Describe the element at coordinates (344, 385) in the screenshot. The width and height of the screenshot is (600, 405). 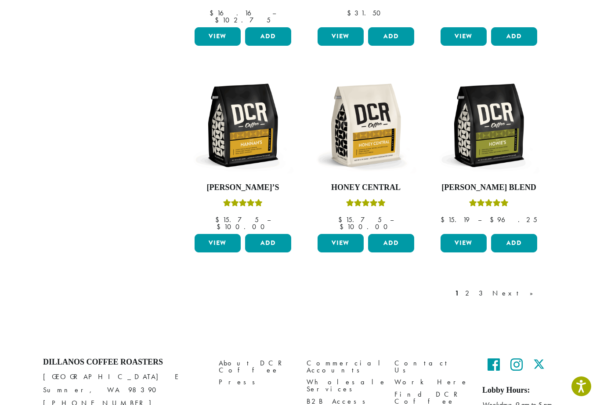
I see `a: Wholesale Services` at that location.